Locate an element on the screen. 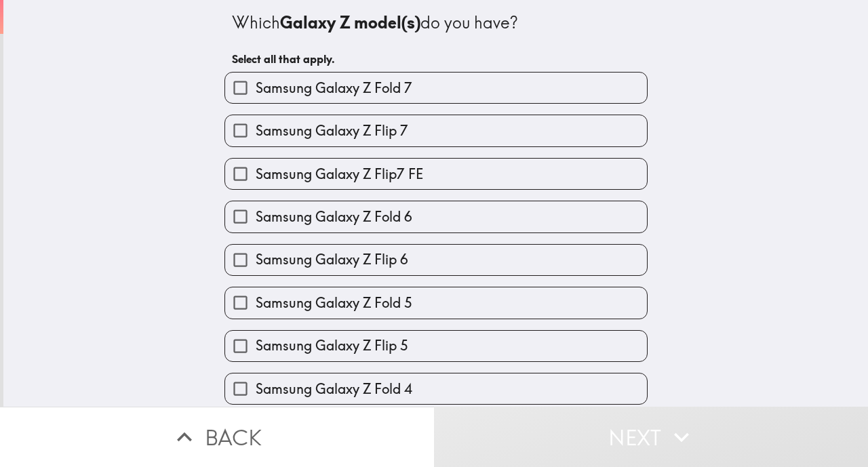  button: Samsung Galaxy Z Flip7 FE is located at coordinates (436, 174).